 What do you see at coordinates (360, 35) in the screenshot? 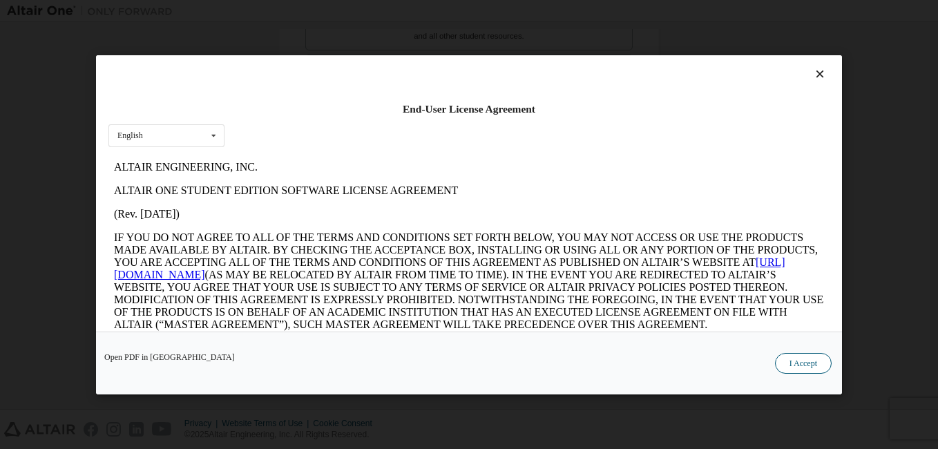
I see `p: ALTAIR ONE STUDENT EDITION SOFTWARE LICENSE AGREEMENT` at bounding box center [360, 35].